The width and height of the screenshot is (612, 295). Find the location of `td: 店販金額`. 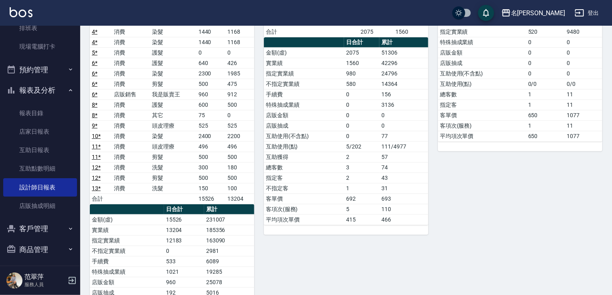

td: 店販金額 is located at coordinates (304, 115).